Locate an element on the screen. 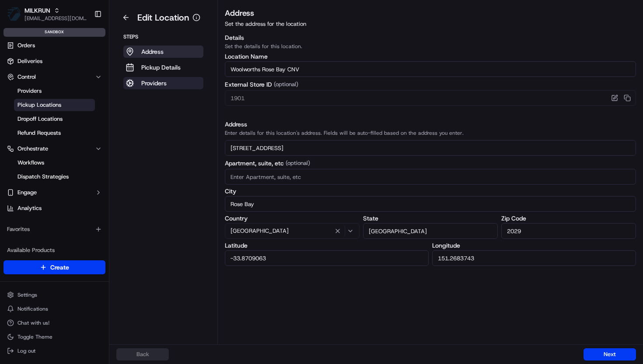 The image size is (643, 364). div: Start new chat is located at coordinates (92, 88).